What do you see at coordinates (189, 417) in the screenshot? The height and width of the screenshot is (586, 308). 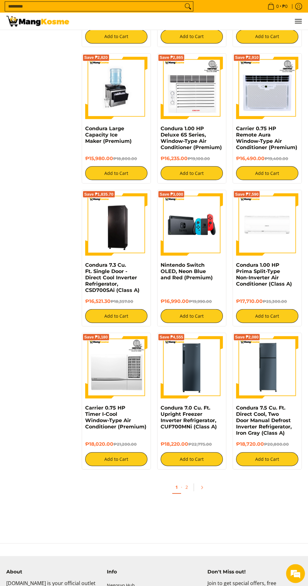 I see `a: Condura 7.0 Cu. Ft. Upright Freezer Inverter Refrigerator, CUF700MNi (Class A)` at bounding box center [189, 417].